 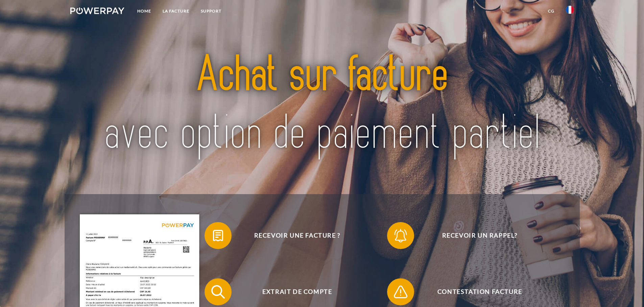 I want to click on a: CG, so click(x=551, y=11).